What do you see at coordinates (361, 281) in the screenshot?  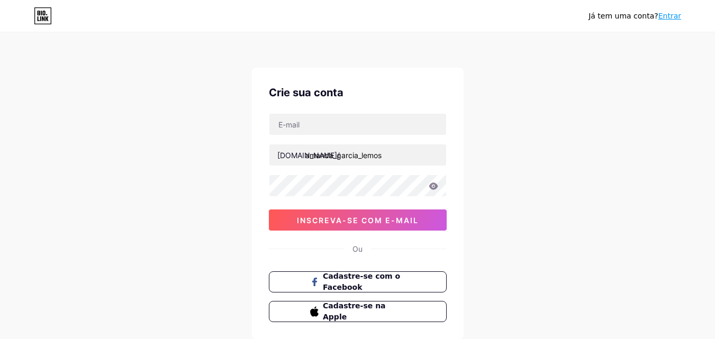 I see `font: Cadastre-se com o Facebook` at bounding box center [361, 281].